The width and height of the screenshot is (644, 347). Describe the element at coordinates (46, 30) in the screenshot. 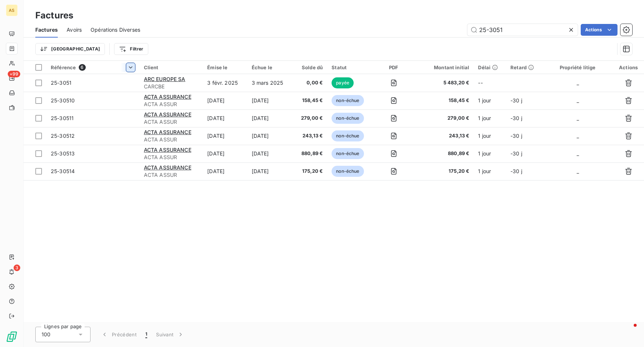

I see `span: Factures` at that location.